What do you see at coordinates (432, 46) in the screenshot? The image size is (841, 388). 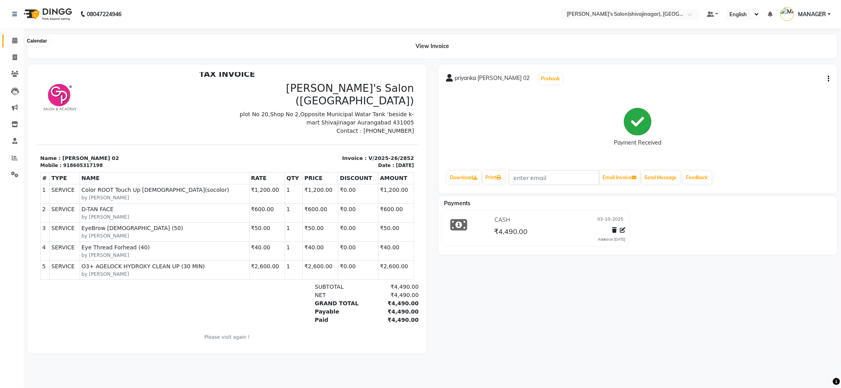 I see `div: View Invoice` at bounding box center [432, 46].